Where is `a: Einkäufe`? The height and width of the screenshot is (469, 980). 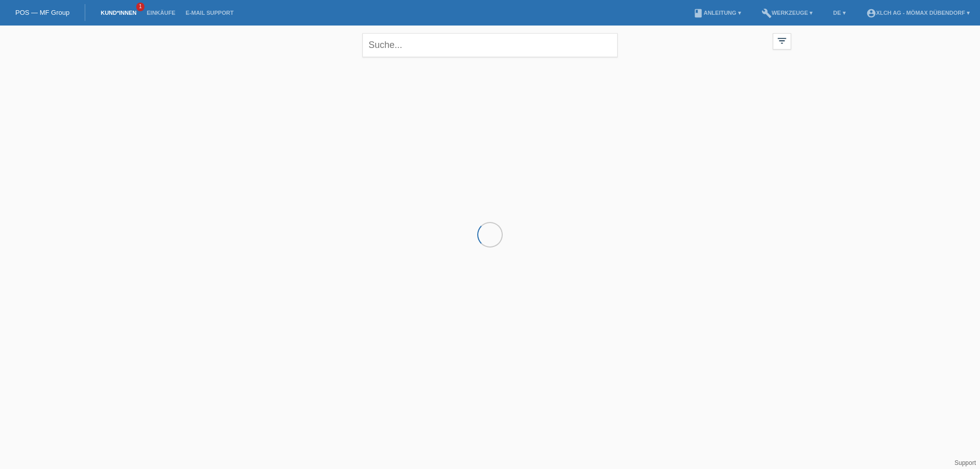 a: Einkäufe is located at coordinates (161, 13).